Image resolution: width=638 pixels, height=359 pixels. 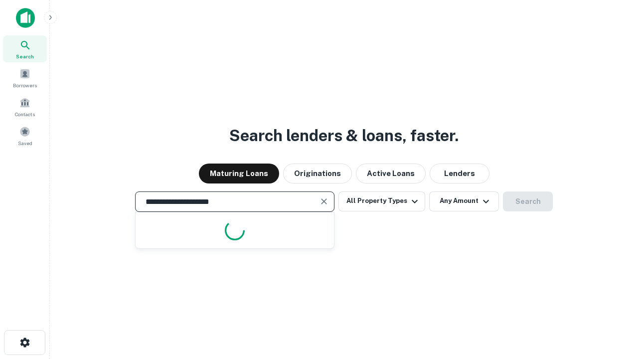 I want to click on div: Search, so click(x=25, y=49).